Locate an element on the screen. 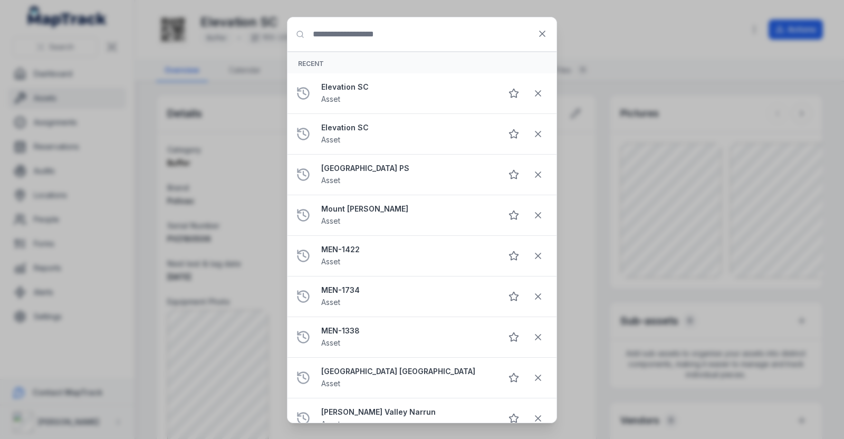  a: MEN-1734Asset is located at coordinates (407, 296).